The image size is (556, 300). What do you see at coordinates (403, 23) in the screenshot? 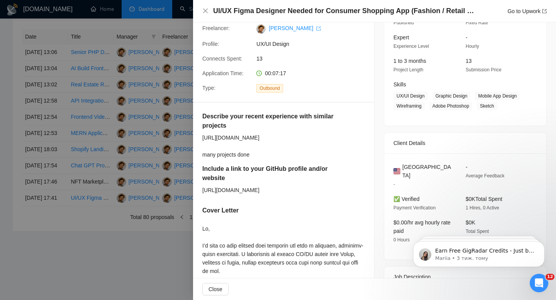
I see `span: Published` at bounding box center [403, 23].